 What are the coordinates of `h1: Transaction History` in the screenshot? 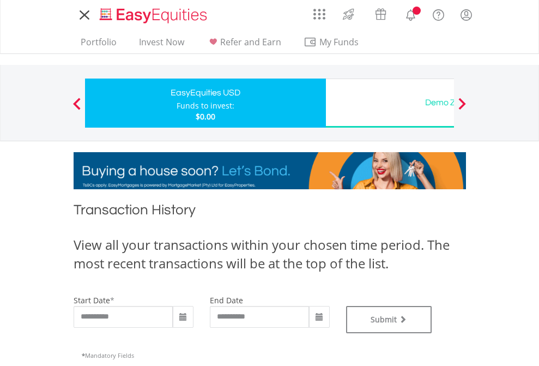 It's located at (270, 212).